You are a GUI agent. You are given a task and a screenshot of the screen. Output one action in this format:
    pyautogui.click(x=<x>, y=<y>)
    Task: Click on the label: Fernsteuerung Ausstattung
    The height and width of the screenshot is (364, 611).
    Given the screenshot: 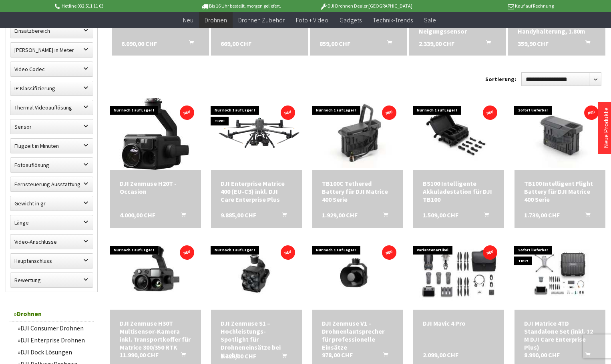 What is the action you would take?
    pyautogui.click(x=51, y=184)
    